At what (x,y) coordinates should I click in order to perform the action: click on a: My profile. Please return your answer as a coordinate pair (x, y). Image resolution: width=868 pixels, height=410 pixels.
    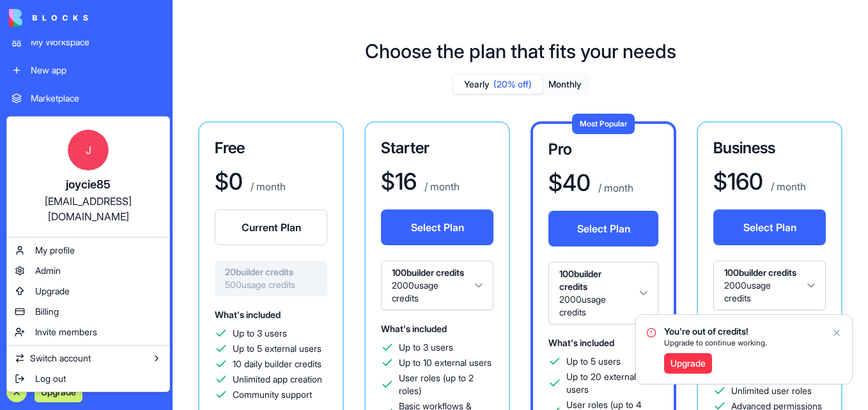
    Looking at the image, I should click on (88, 251).